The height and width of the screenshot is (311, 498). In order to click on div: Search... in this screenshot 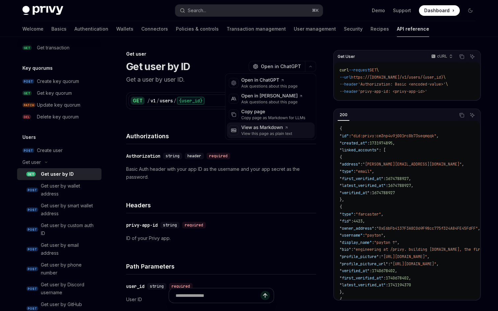, I will do `click(197, 11)`.